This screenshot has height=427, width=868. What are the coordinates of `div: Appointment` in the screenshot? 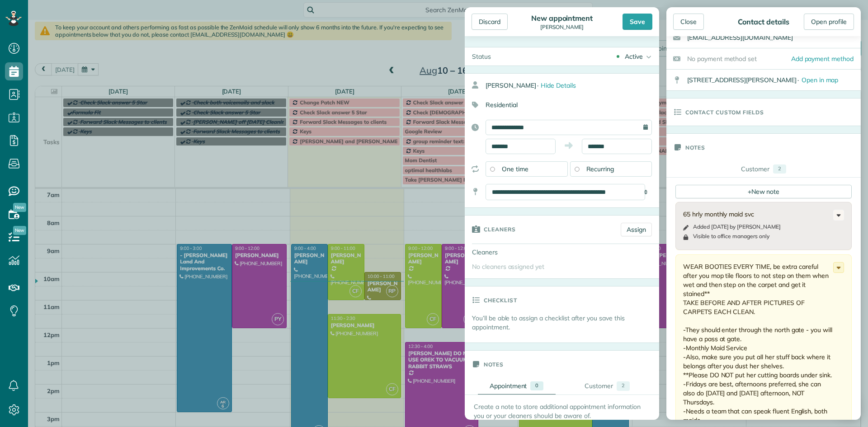 It's located at (508, 386).